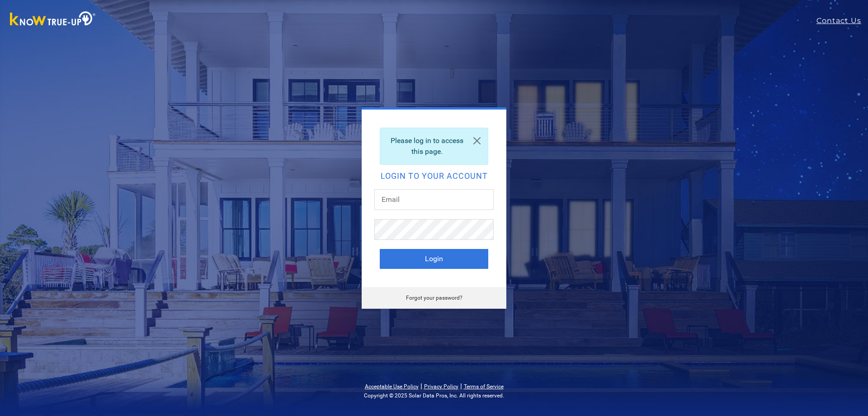  I want to click on a: Close, so click(477, 141).